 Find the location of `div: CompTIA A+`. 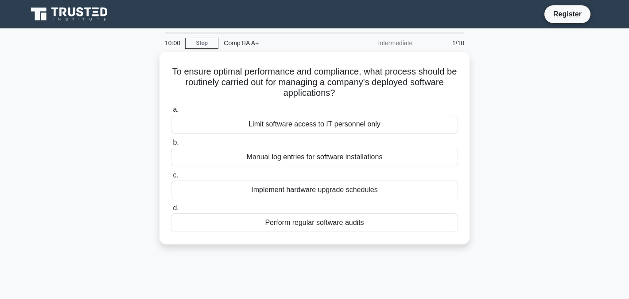

div: CompTIA A+ is located at coordinates (279, 43).